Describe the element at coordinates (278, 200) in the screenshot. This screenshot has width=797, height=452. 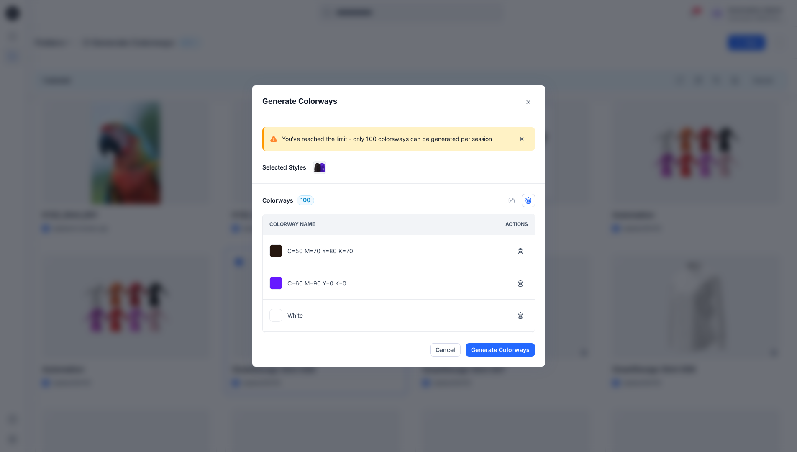
I see `h6: Colorways` at that location.